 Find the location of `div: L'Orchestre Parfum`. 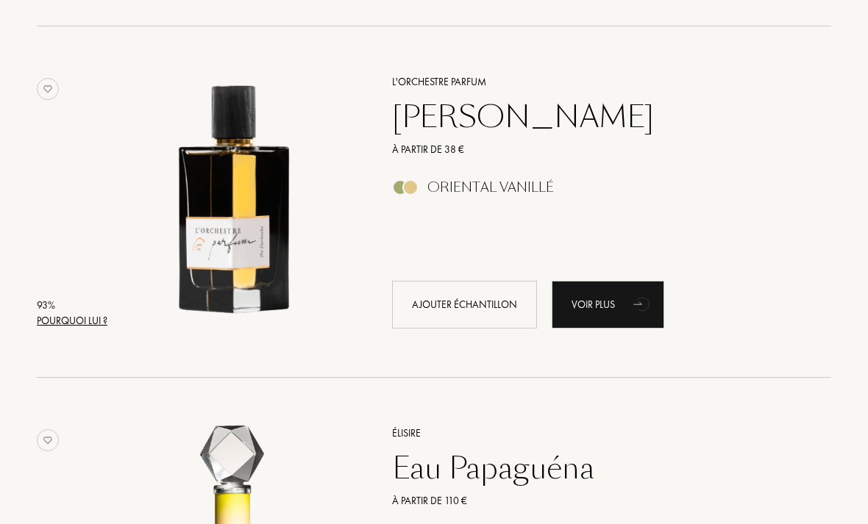

div: L'Orchestre Parfum is located at coordinates (595, 82).